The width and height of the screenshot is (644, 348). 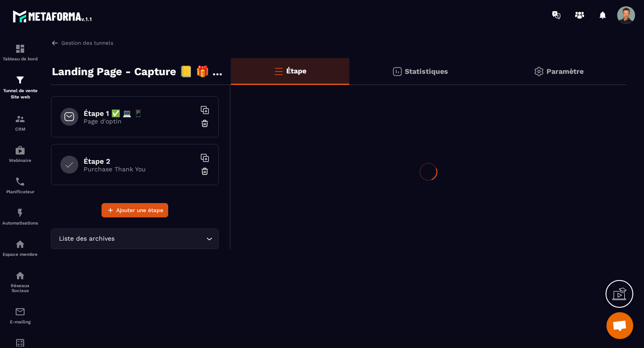 I want to click on a: automationsautomationsEspace membre, so click(x=20, y=248).